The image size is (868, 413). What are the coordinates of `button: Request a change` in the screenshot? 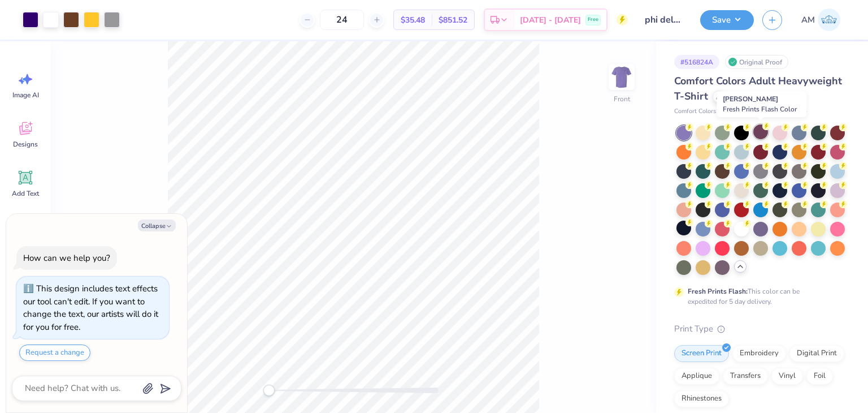 It's located at (55, 352).